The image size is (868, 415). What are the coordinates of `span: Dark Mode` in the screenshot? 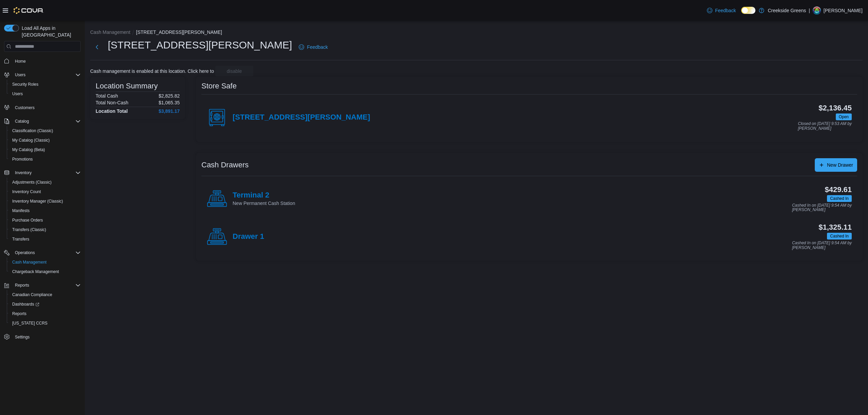 It's located at (741, 14).